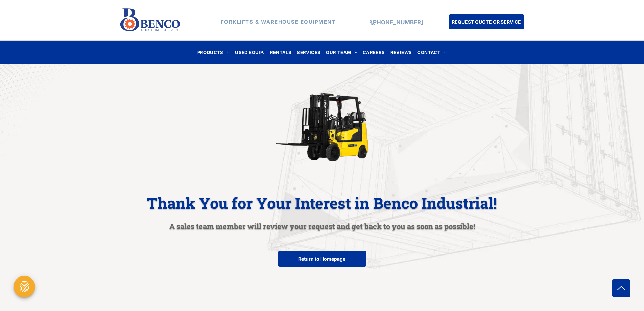 The width and height of the screenshot is (644, 311). I want to click on a: CAREERS, so click(374, 52).